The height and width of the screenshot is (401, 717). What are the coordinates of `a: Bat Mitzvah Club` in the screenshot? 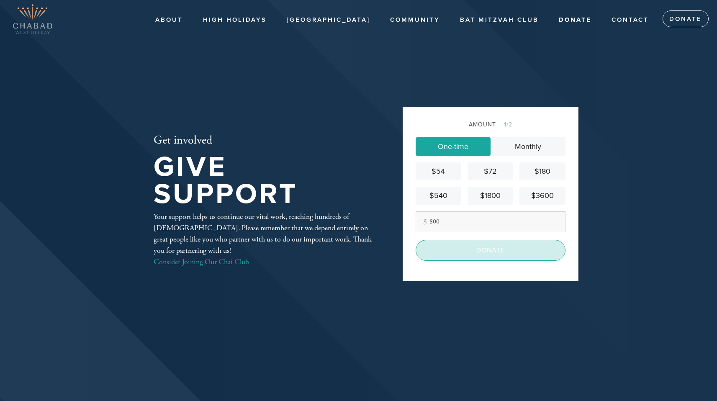 It's located at (499, 20).